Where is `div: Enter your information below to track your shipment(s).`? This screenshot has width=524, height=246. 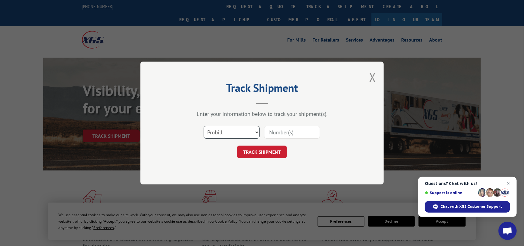 div: Enter your information below to track your shipment(s). is located at coordinates (262, 114).